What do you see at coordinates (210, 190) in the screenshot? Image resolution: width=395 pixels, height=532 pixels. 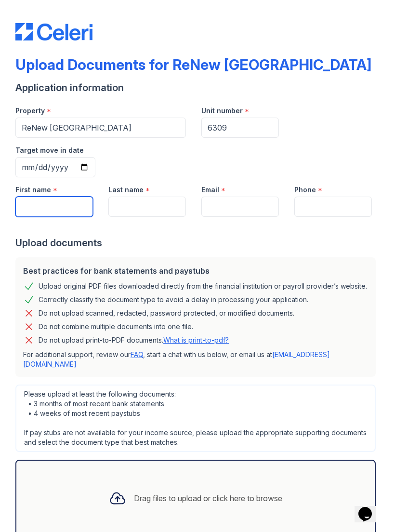 I see `label: Email` at bounding box center [210, 190].